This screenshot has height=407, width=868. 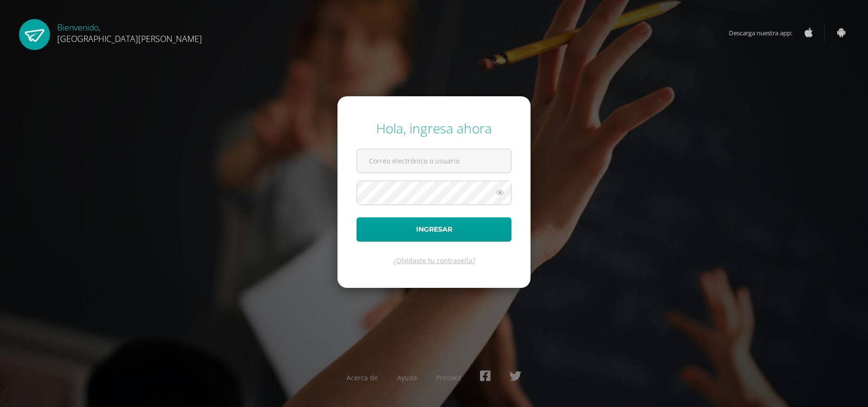 What do you see at coordinates (362, 378) in the screenshot?
I see `a: Acerca de` at bounding box center [362, 378].